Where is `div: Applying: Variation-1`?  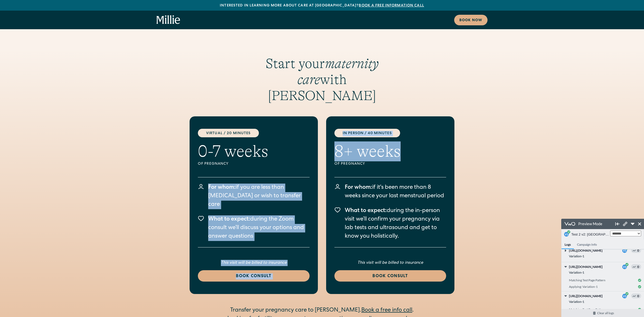 div: Applying: Variation-1 is located at coordinates (44, 68).